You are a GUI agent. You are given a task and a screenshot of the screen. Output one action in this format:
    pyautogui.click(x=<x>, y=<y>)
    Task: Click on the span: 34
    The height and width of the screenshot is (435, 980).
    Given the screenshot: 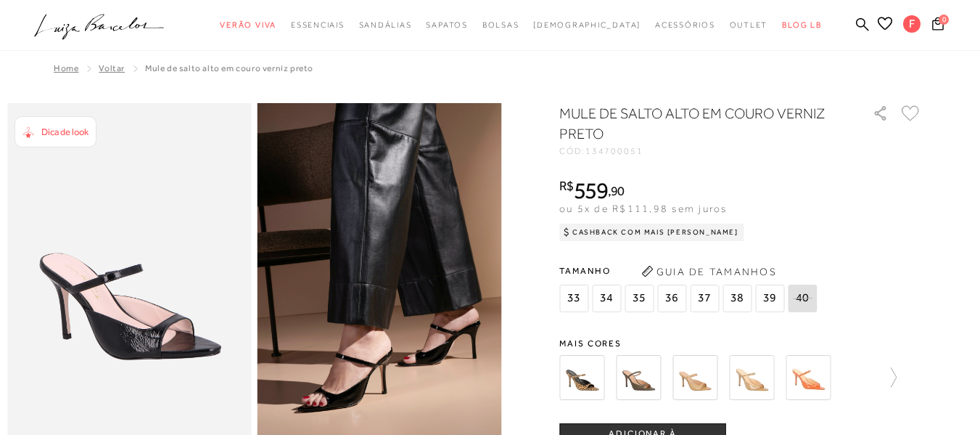 What is the action you would take?
    pyautogui.click(x=606, y=298)
    